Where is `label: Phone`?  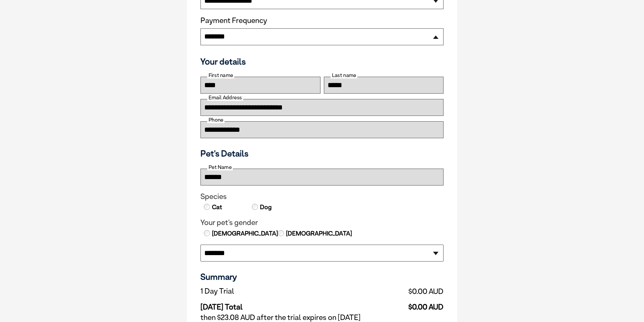 label: Phone is located at coordinates (216, 120).